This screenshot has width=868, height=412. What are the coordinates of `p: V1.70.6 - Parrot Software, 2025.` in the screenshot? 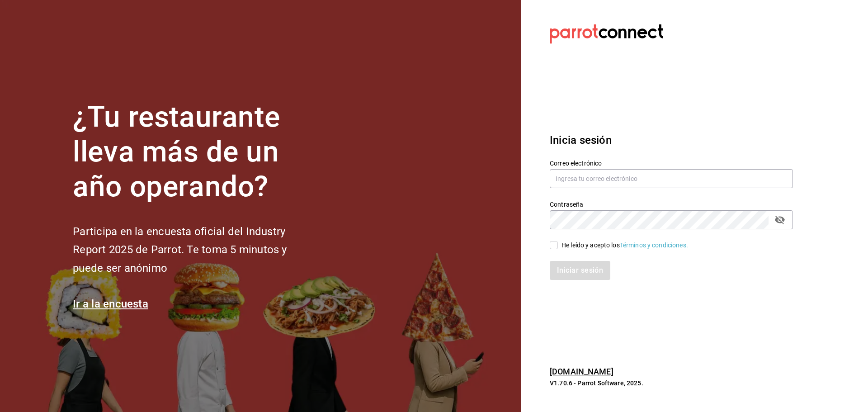 It's located at (671, 383).